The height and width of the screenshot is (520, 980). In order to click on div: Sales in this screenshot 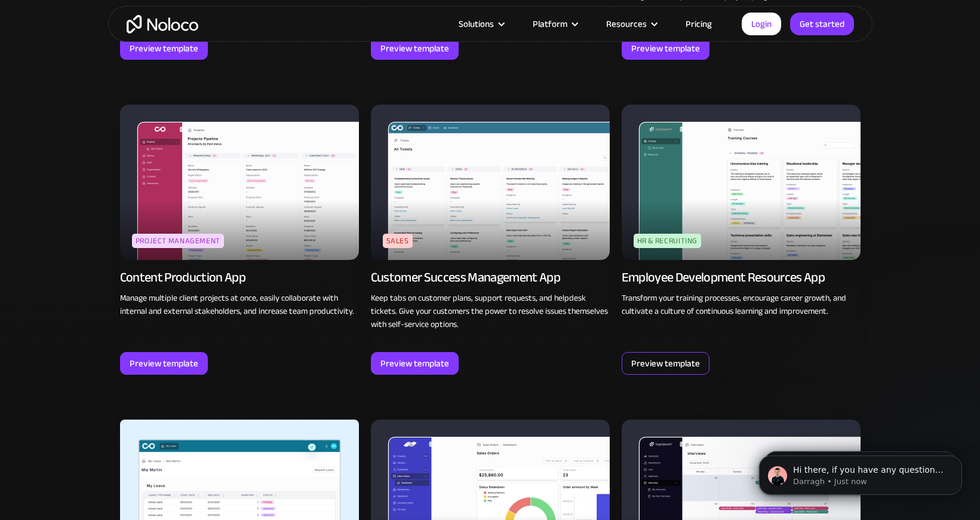, I will do `click(397, 241)`.